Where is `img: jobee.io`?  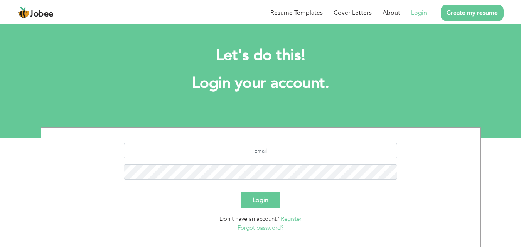 img: jobee.io is located at coordinates (24, 13).